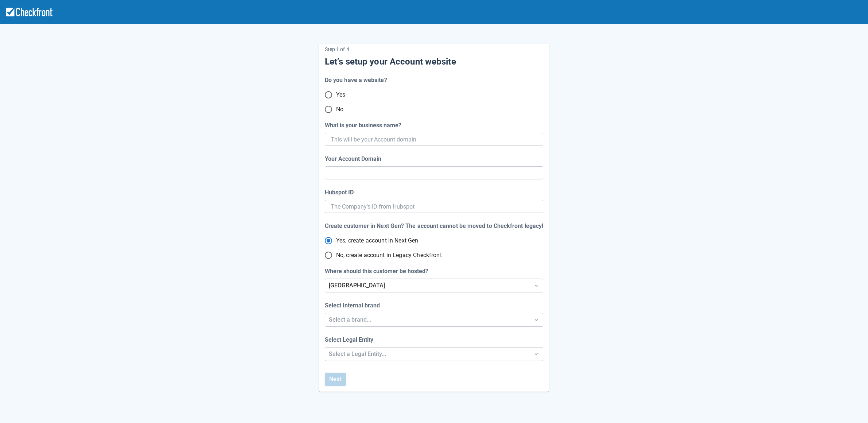  Describe the element at coordinates (433, 139) in the screenshot. I see `input: This will be your Account domain` at that location.